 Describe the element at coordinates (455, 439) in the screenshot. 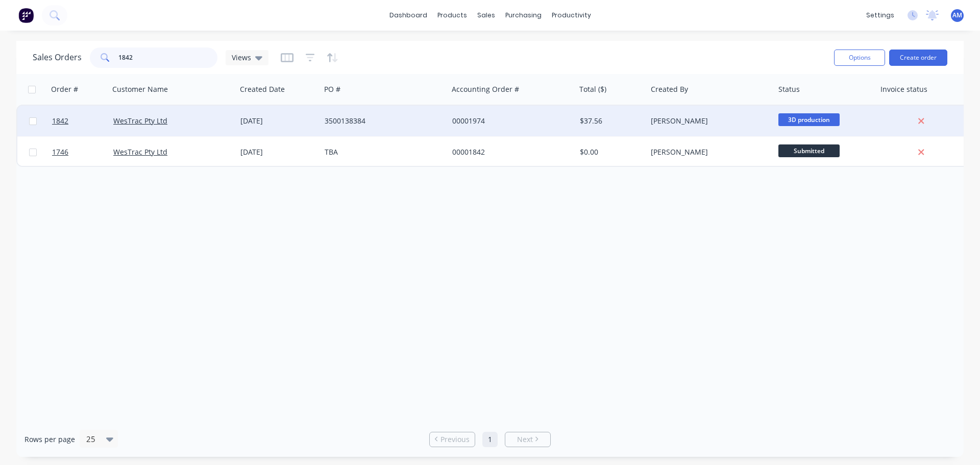

I see `span: Previous` at that location.